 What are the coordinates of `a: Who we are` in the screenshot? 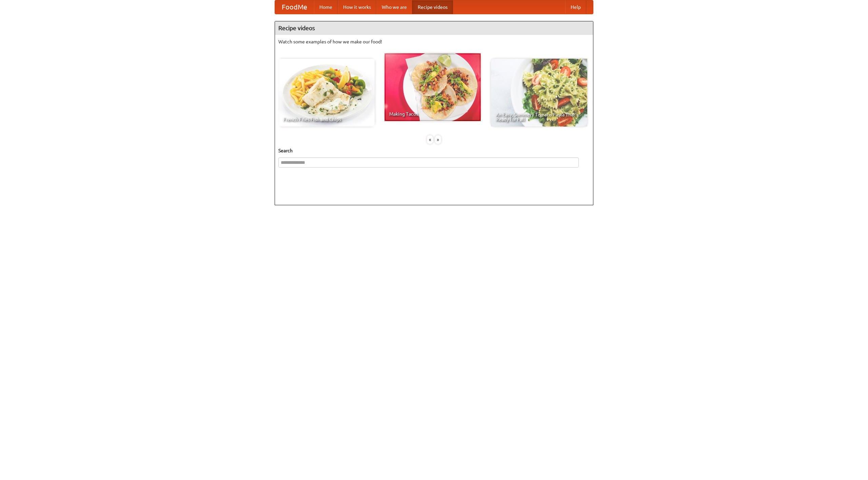 It's located at (394, 7).